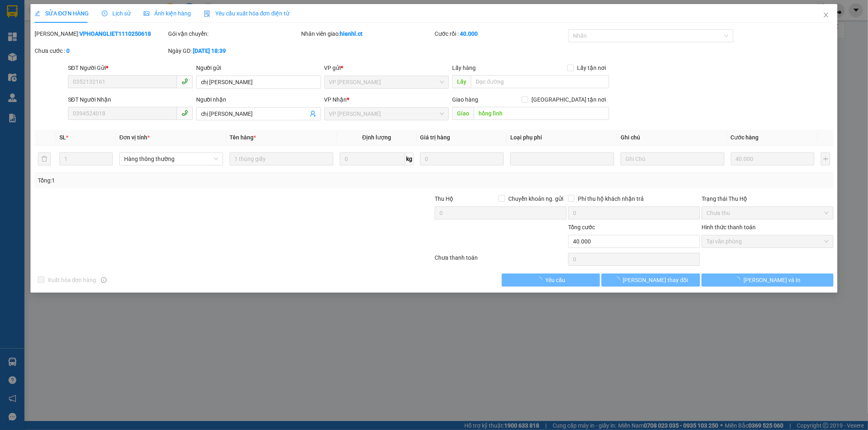 The width and height of the screenshot is (868, 430). Describe the element at coordinates (207, 14) in the screenshot. I see `img: icon` at that location.